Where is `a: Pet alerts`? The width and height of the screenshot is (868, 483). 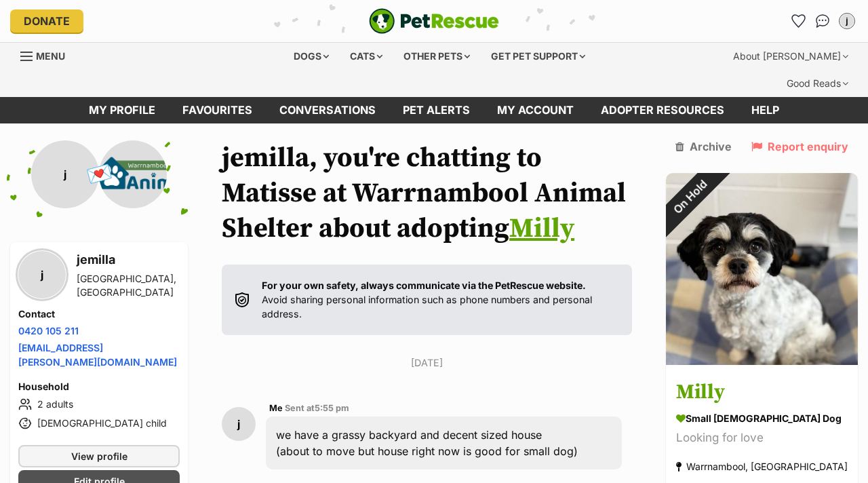 a: Pet alerts is located at coordinates (436, 110).